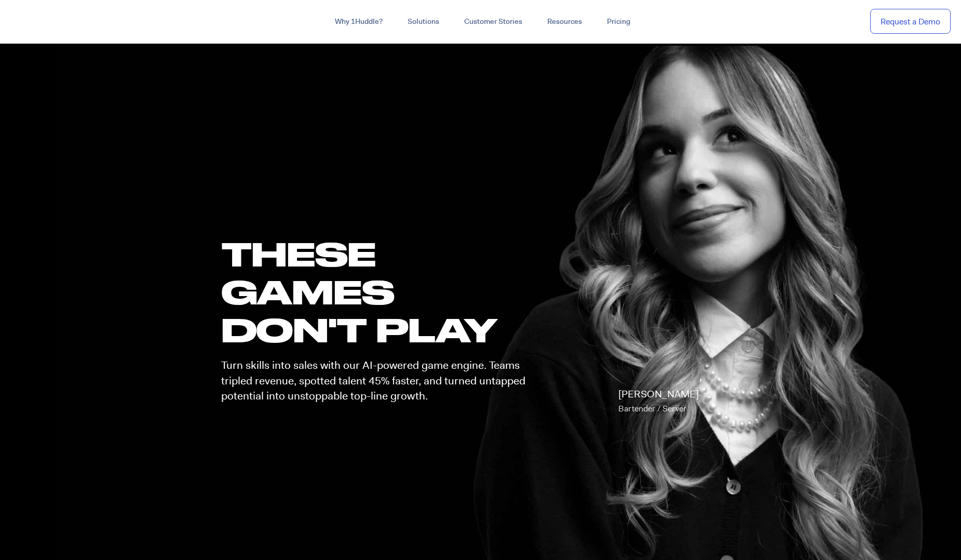  I want to click on a: Why 1Huddle?, so click(359, 22).